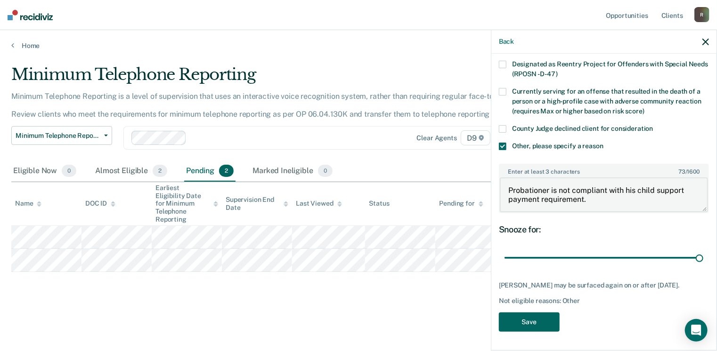 Image resolution: width=717 pixels, height=351 pixels. I want to click on div: Status, so click(379, 204).